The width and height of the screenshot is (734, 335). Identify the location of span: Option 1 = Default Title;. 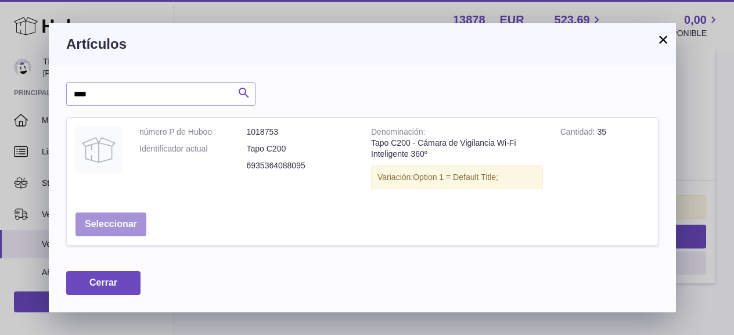
(455, 177).